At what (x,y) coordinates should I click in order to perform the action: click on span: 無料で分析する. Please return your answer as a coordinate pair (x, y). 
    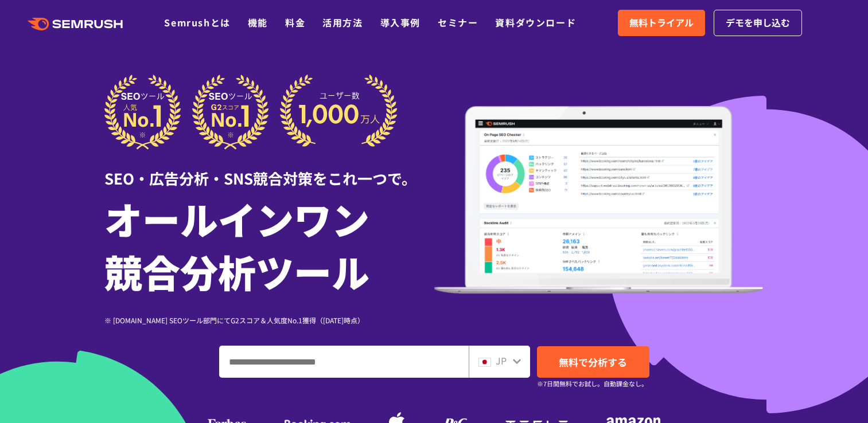
    Looking at the image, I should click on (592, 362).